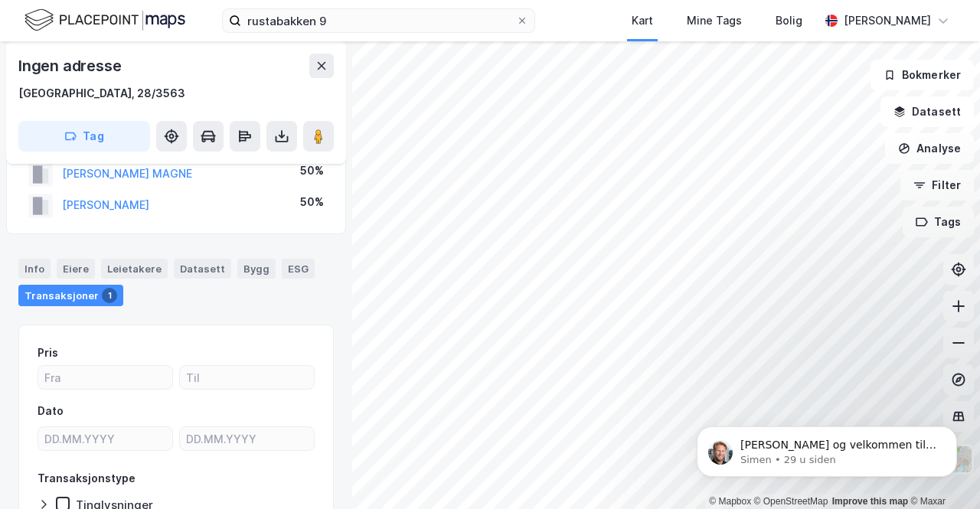  I want to click on img: Profile image for Simen, so click(47, 58).